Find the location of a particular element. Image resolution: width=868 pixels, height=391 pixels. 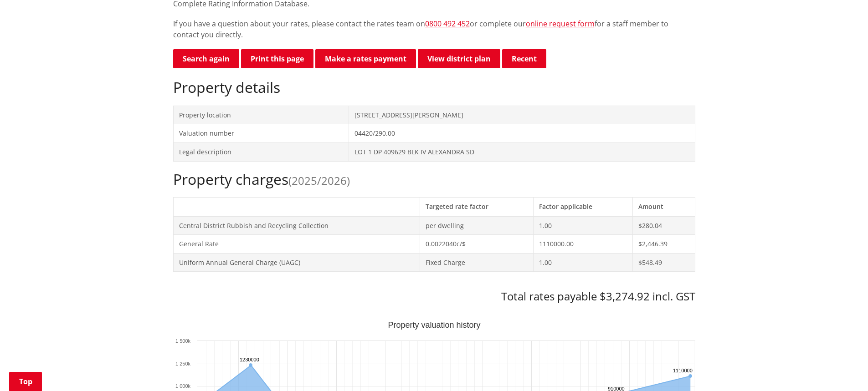

path: Friday, Jun 30, 12:00, 1,230,000. Capital Value. is located at coordinates (250, 365).